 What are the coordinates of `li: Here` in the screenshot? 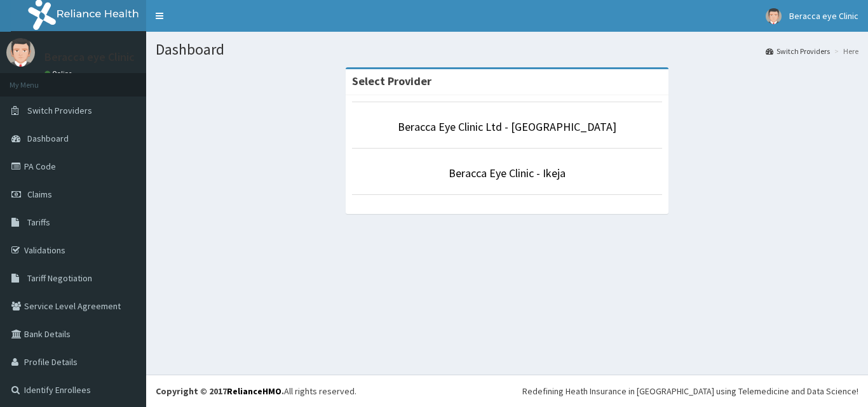 It's located at (844, 51).